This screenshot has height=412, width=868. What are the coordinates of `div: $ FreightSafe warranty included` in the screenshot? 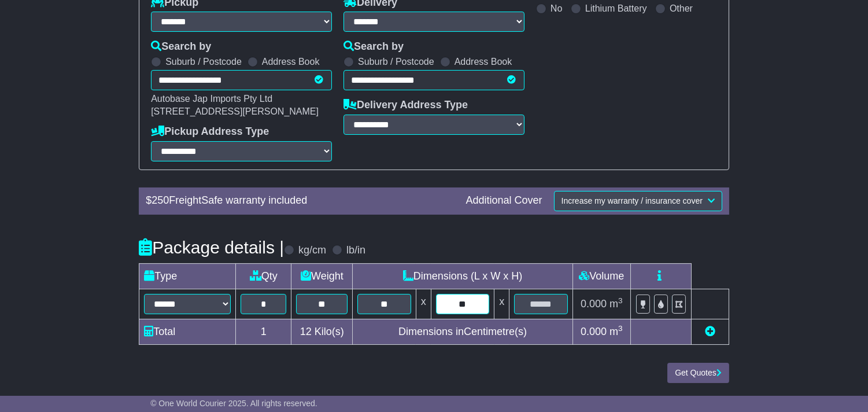 It's located at (300, 200).